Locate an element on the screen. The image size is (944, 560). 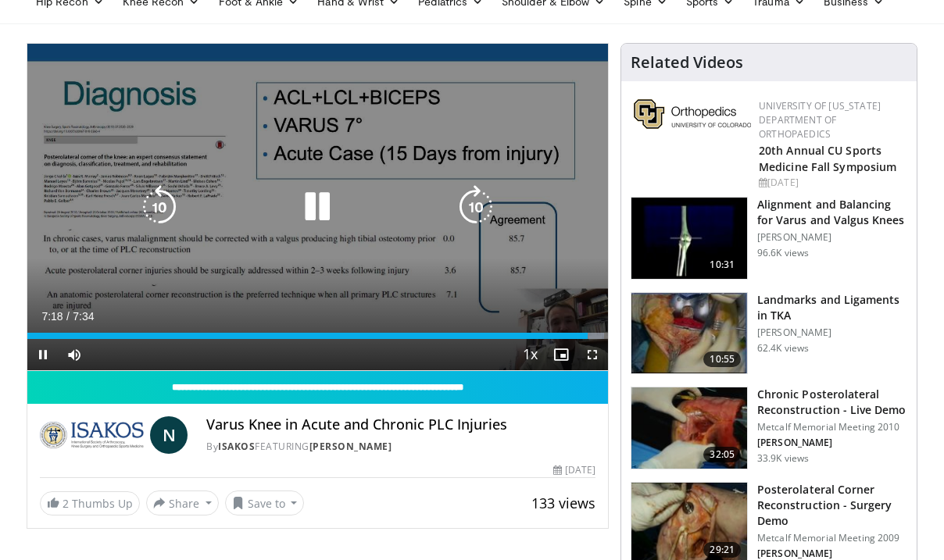
span: 2 is located at coordinates (65, 503).